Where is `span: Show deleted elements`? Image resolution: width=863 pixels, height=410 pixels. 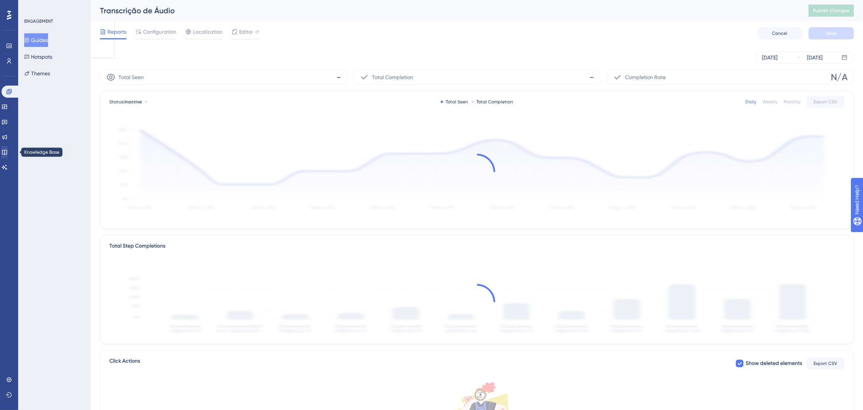
span: Show deleted elements is located at coordinates (774, 363).